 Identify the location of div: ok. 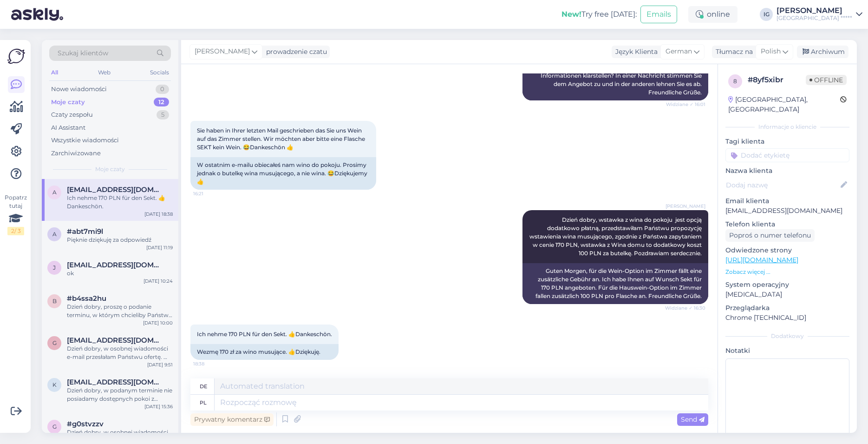
(120, 273).